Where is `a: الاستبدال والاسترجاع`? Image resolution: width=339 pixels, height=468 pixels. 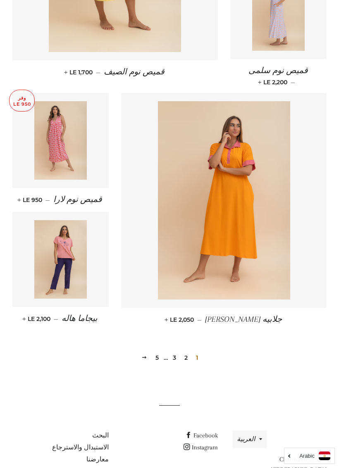 a: الاستبدال والاسترجاع is located at coordinates (80, 447).